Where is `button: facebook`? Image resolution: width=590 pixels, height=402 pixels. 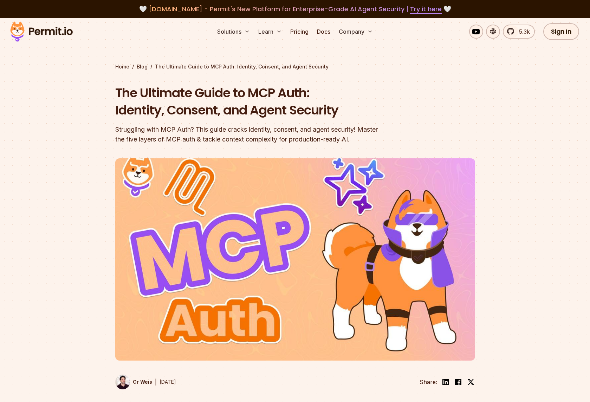
button: facebook is located at coordinates (458, 382).